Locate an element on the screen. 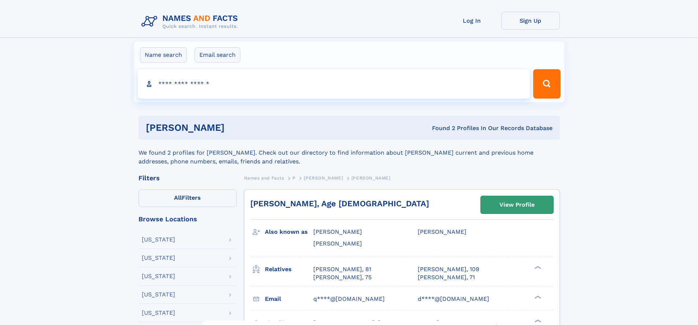 This screenshot has height=325, width=698. a: Sign Up is located at coordinates (531, 21).